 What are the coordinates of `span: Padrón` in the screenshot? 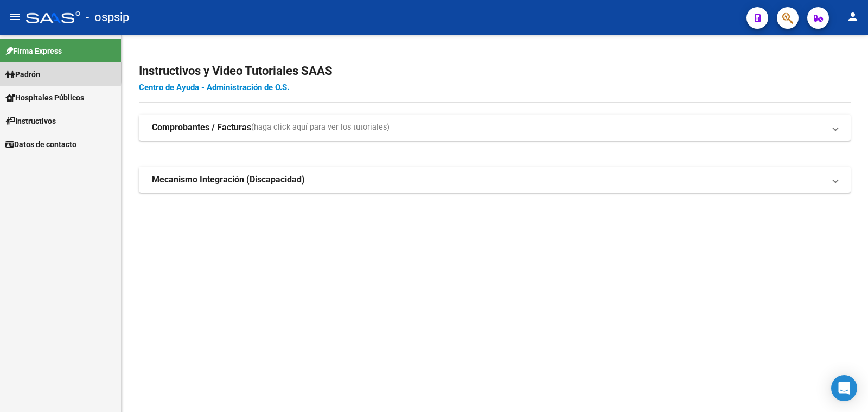 It's located at (23, 74).